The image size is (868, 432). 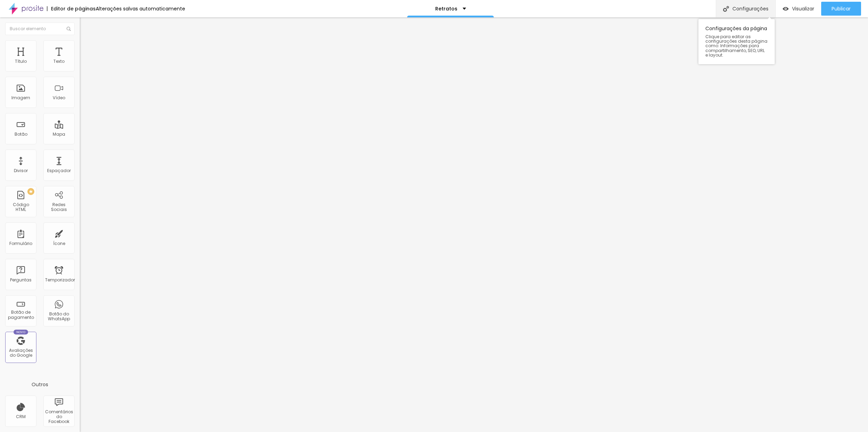 I want to click on font: Retratos, so click(x=446, y=8).